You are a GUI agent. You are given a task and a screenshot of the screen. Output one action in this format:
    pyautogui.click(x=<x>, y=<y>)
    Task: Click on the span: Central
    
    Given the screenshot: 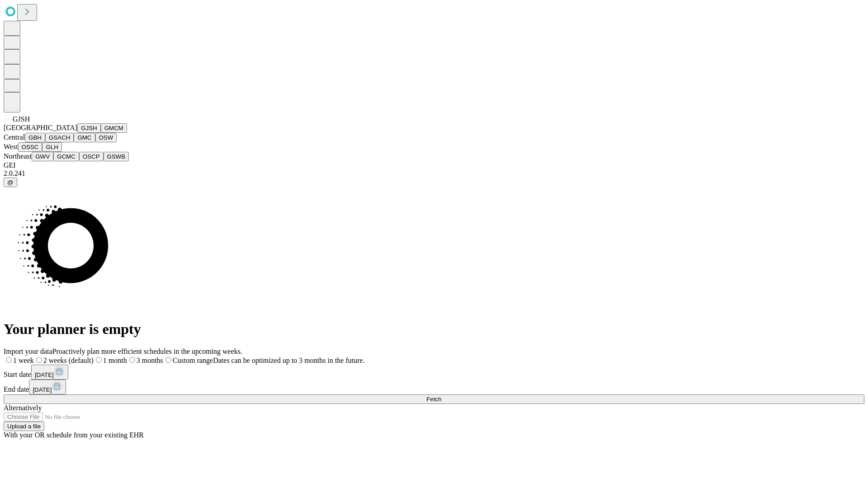 What is the action you would take?
    pyautogui.click(x=14, y=137)
    